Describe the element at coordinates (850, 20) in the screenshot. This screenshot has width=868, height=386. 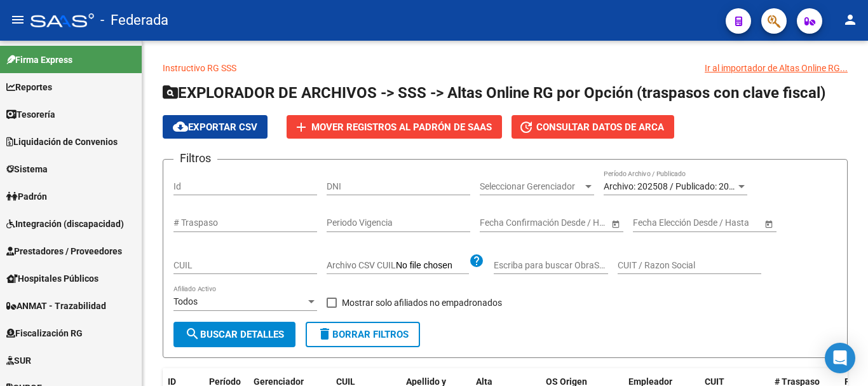
I see `mat-icon: person` at that location.